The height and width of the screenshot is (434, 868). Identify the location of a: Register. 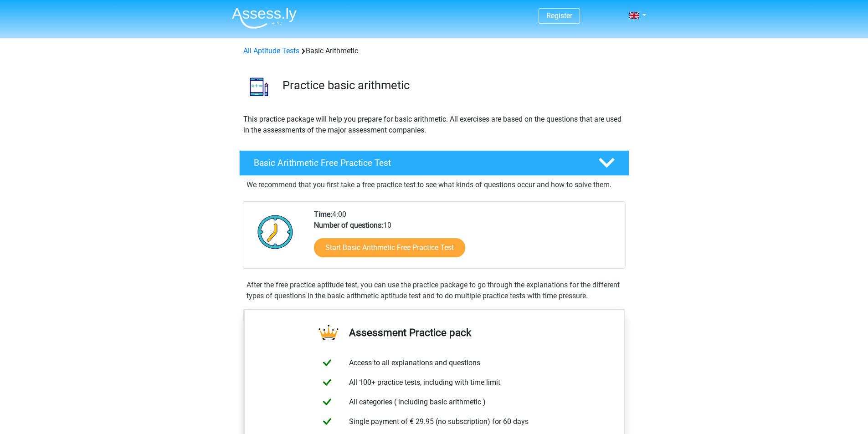
(559, 15).